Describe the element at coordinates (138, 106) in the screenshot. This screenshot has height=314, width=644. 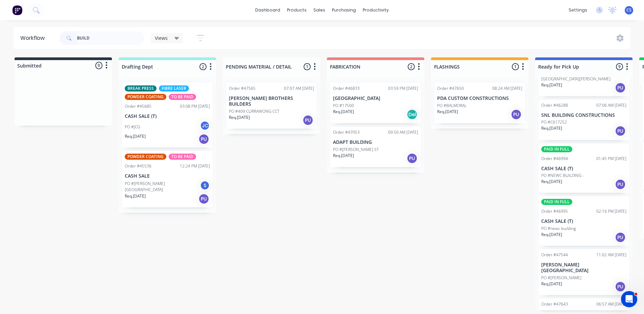
I see `div: Order #45685` at that location.